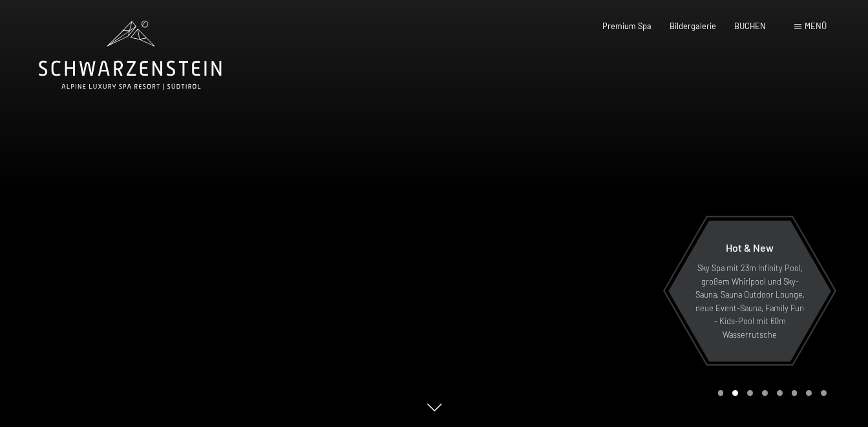  I want to click on span: BUCHEN, so click(750, 26).